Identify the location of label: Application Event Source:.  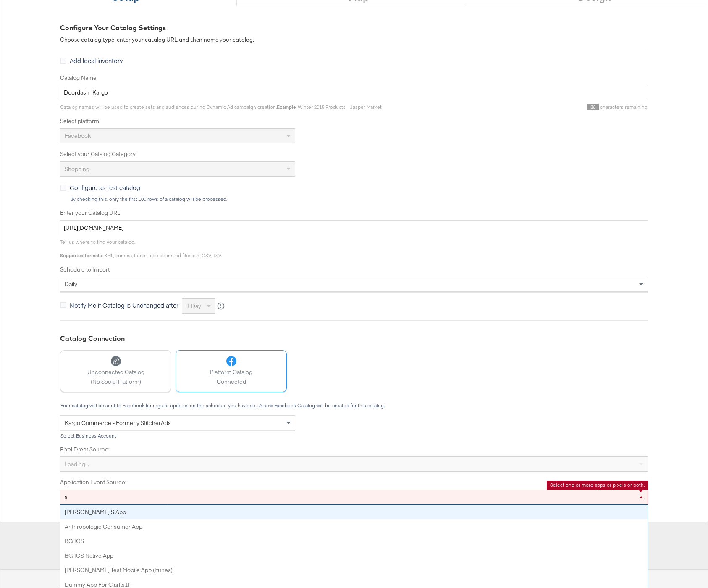
(354, 482).